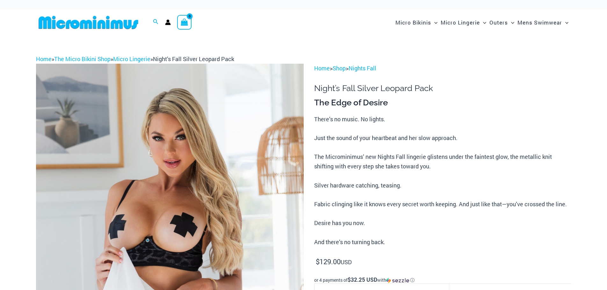 The image size is (607, 290). I want to click on a: Mens SwimwearMenu ToggleMenu Toggle, so click(543, 22).